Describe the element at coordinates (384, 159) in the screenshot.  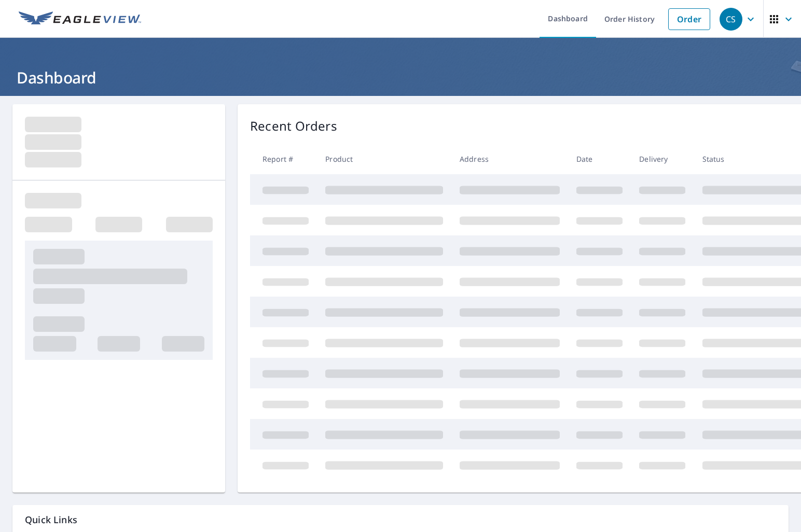
I see `th: Product` at that location.